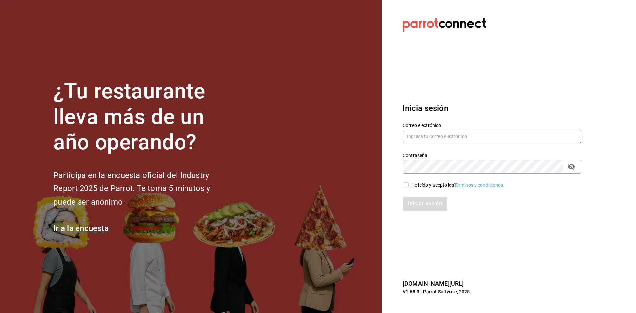 This screenshot has height=313, width=636. I want to click on p: V1.68.3 - Parrot Software, 2025., so click(492, 292).